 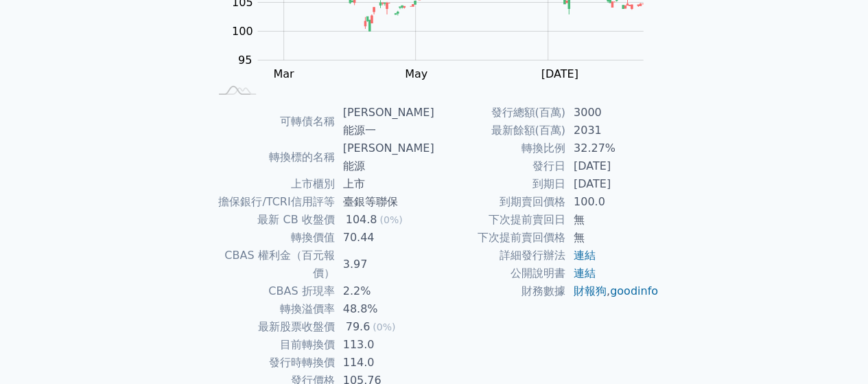 I want to click on td: 3.97, so click(x=385, y=264).